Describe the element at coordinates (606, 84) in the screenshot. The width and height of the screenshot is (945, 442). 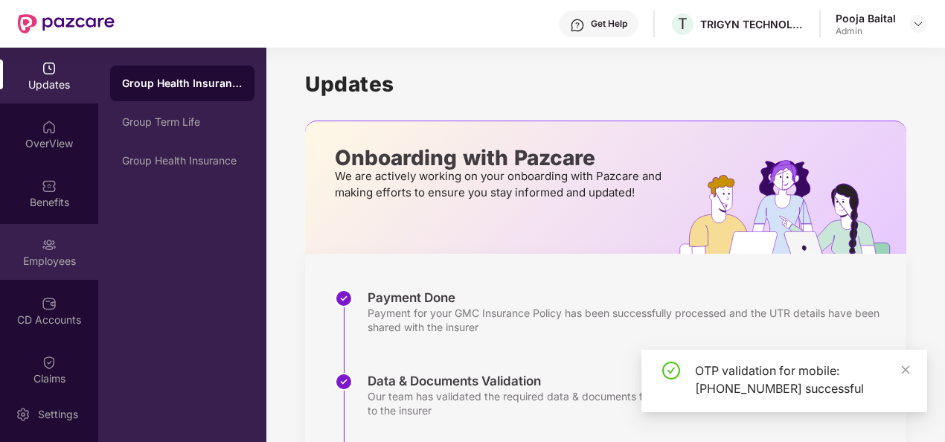
I see `h1: Updates` at that location.